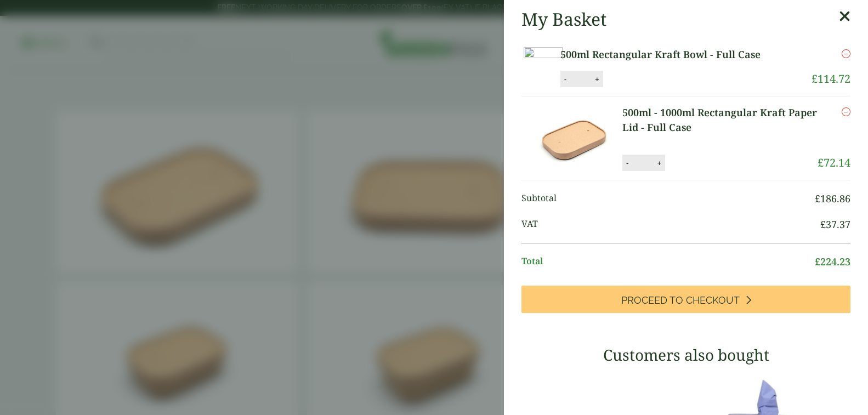 Image resolution: width=868 pixels, height=415 pixels. What do you see at coordinates (832, 262) in the screenshot?
I see `bdi: 224.23` at bounding box center [832, 262].